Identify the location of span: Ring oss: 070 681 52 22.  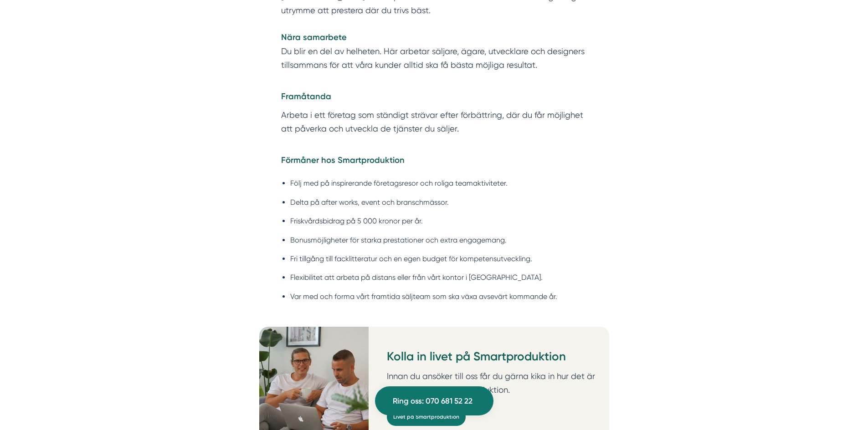
(432, 401).